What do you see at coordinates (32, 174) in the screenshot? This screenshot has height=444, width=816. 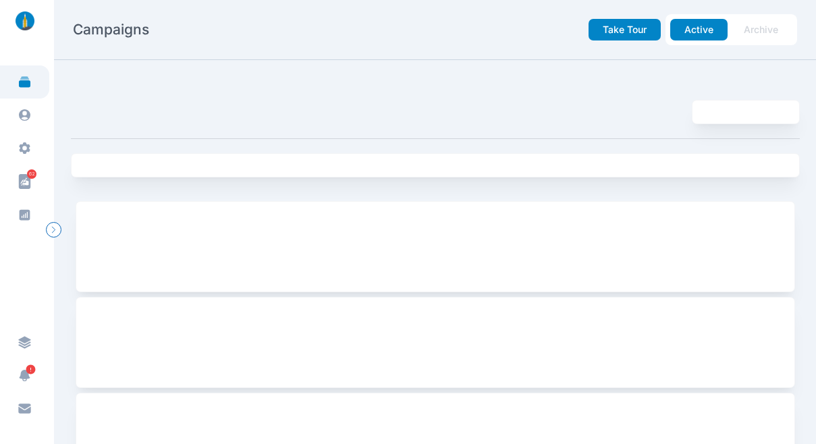 I see `span: 62` at bounding box center [32, 174].